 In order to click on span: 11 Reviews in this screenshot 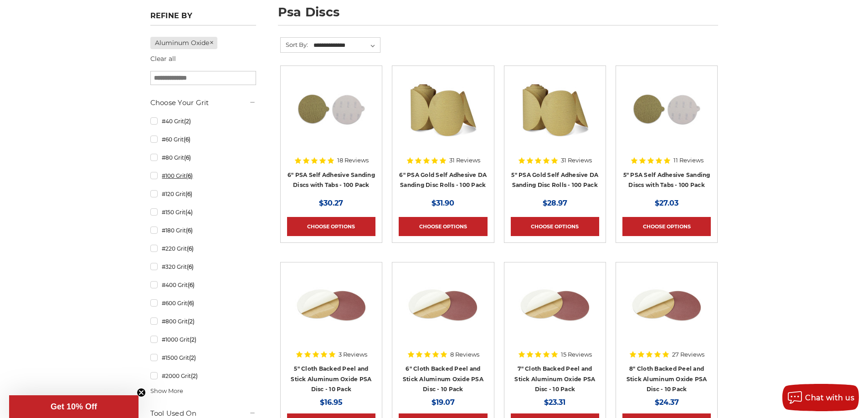, I will do `click(689, 161)`.